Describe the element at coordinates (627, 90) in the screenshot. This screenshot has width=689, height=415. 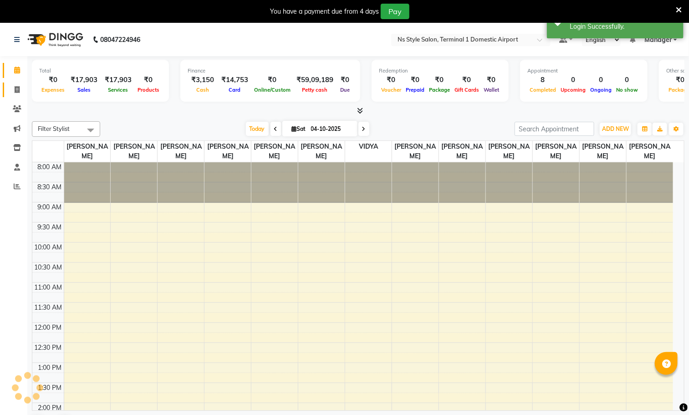
I see `span: No show` at that location.